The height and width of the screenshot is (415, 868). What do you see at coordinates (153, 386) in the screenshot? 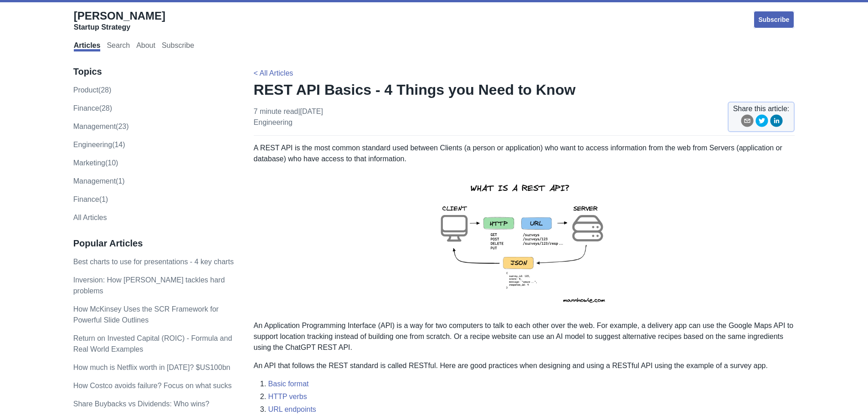
I see `a: How Costco avoids failure? Focus on what sucks` at bounding box center [153, 386].